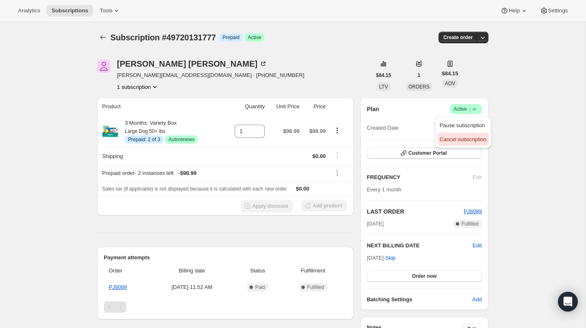 The width and height of the screenshot is (586, 328). Describe the element at coordinates (104, 66) in the screenshot. I see `span: Amy Cunningham` at that location.